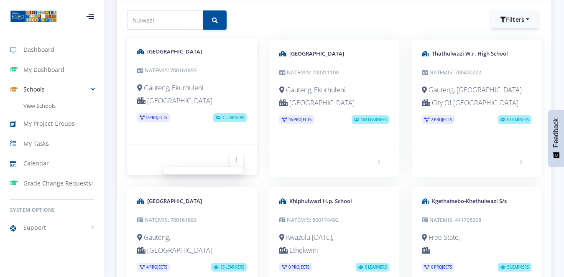 The height and width of the screenshot is (277, 564). I want to click on span: 2 Projects, so click(438, 120).